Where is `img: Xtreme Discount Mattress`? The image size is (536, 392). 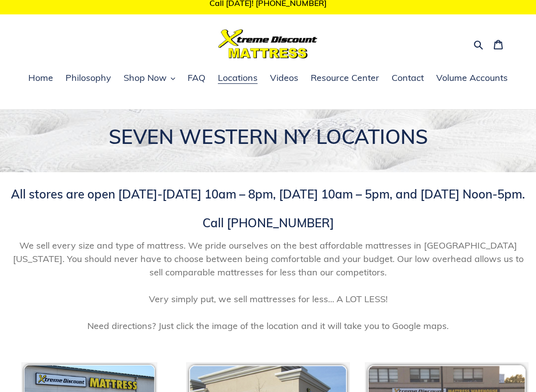
img: Xtreme Discount Mattress is located at coordinates (268, 44).